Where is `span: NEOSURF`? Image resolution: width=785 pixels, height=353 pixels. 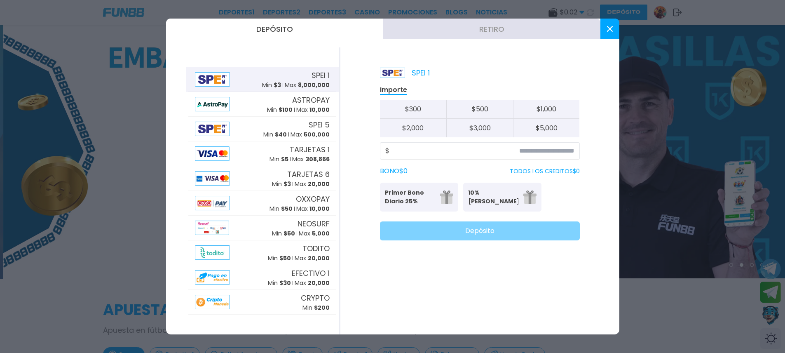
span: NEOSURF is located at coordinates (314, 223).